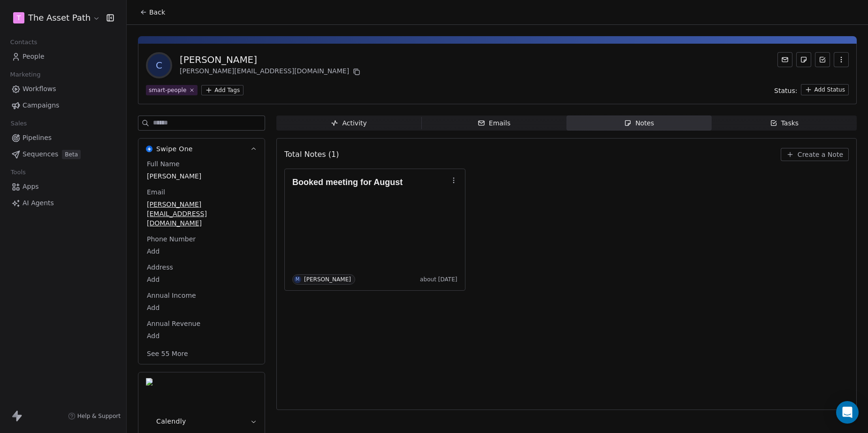 The image size is (868, 433). Describe the element at coordinates (25, 74) in the screenshot. I see `span: Marketing` at that location.